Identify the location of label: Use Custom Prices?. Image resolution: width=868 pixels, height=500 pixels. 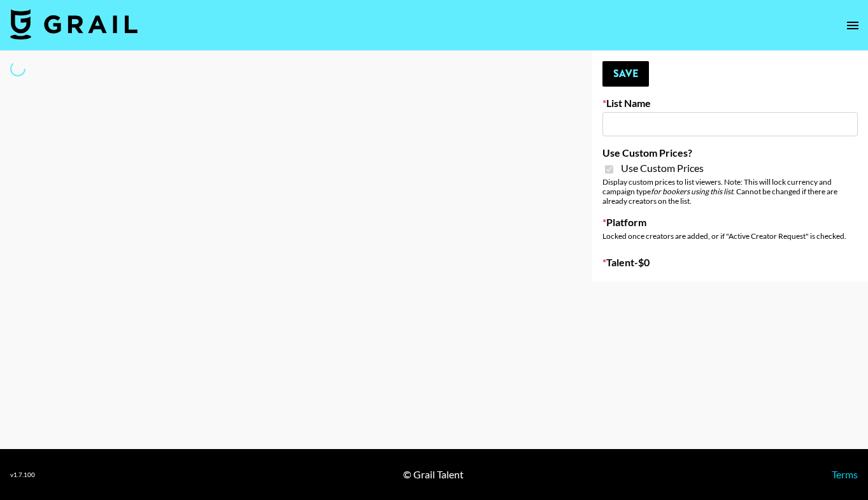
(730, 153).